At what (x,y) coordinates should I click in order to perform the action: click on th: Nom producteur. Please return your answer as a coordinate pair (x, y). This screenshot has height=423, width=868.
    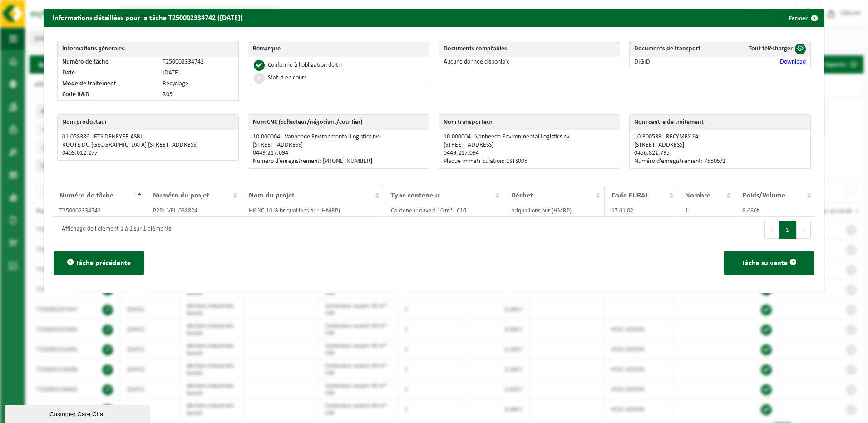
    Looking at the image, I should click on (148, 123).